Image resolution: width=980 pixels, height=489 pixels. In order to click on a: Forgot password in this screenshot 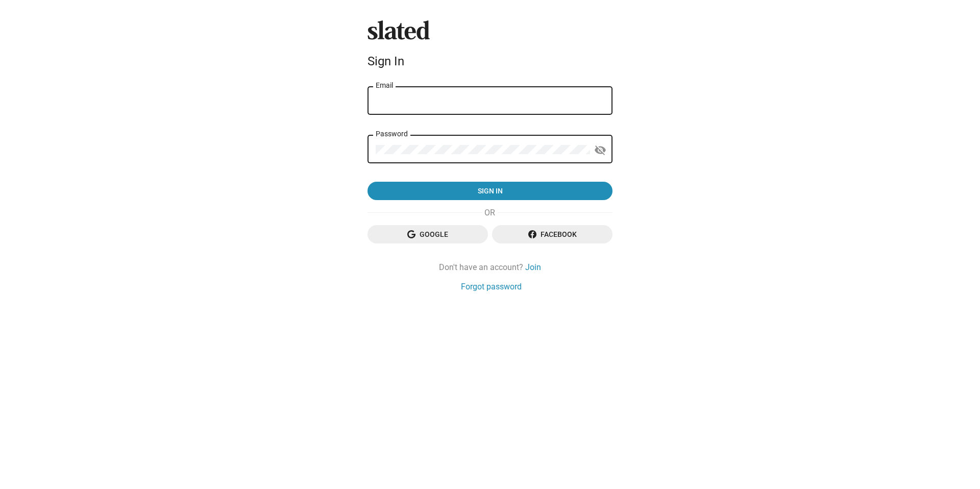, I will do `click(491, 286)`.